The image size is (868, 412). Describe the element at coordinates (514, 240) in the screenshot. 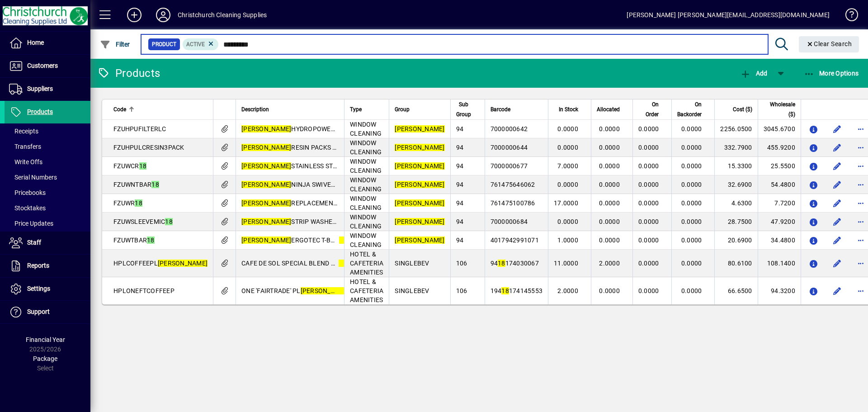

I see `span: 4017942991071` at that location.